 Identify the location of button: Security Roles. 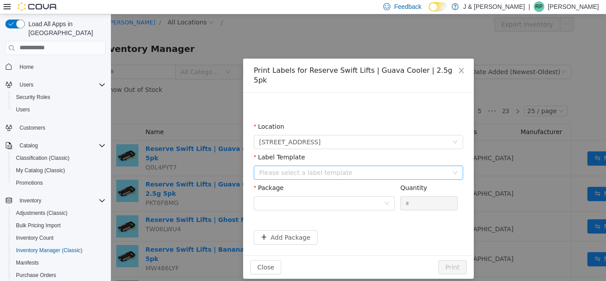
(59, 97).